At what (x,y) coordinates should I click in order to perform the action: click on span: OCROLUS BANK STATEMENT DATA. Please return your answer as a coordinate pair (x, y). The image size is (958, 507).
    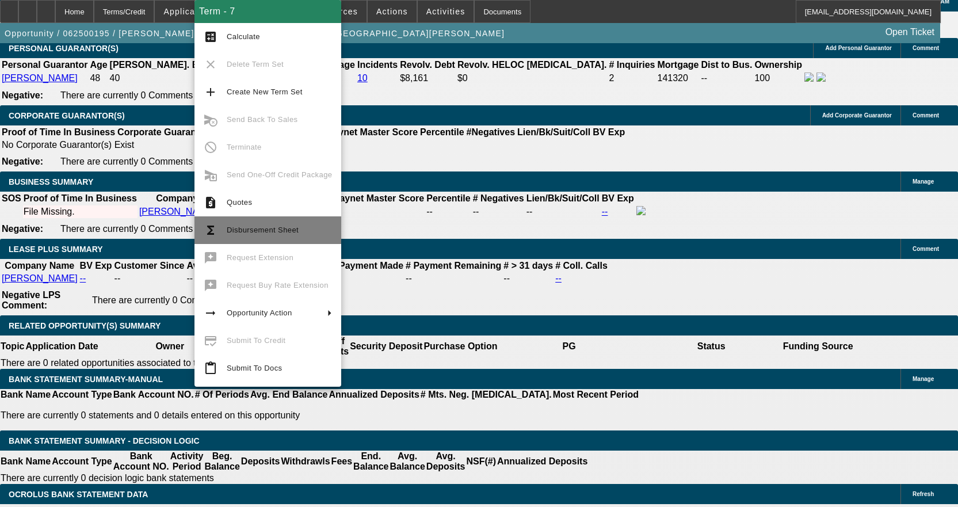
    Looking at the image, I should click on (78, 494).